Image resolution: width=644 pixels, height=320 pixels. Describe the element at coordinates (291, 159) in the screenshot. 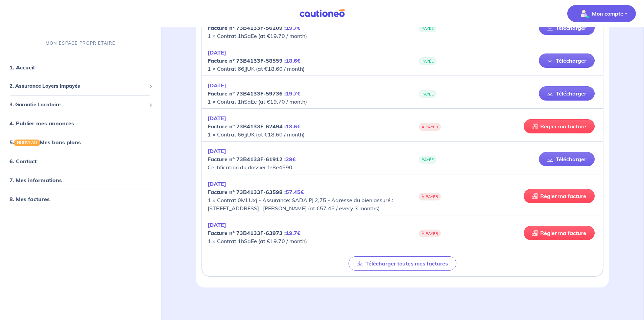

I see `em: 29€` at that location.